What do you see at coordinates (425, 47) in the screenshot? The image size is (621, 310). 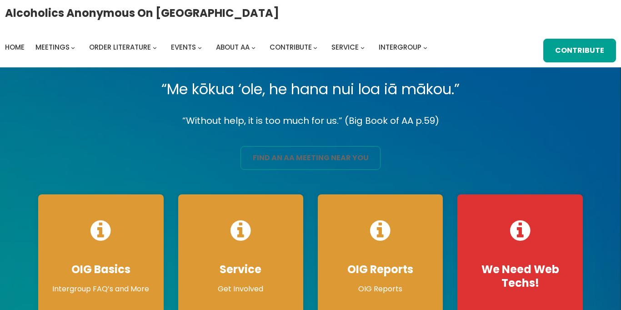 I see `button: Intergroup submenu` at bounding box center [425, 47].